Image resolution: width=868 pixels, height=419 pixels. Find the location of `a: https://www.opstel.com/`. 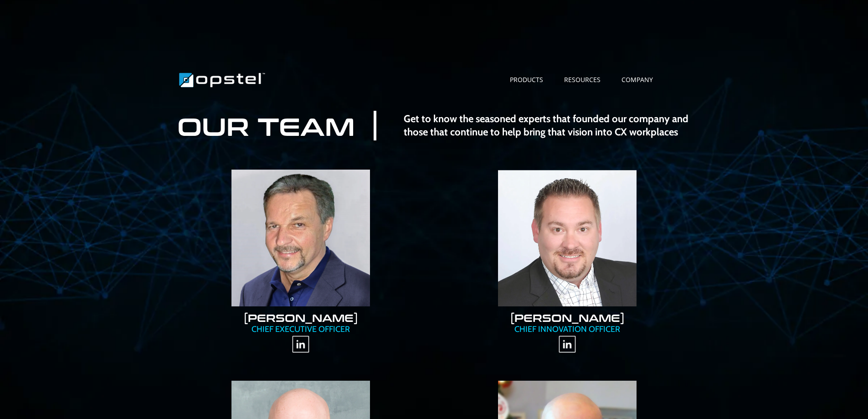

a: https://www.opstel.com/ is located at coordinates (222, 79).